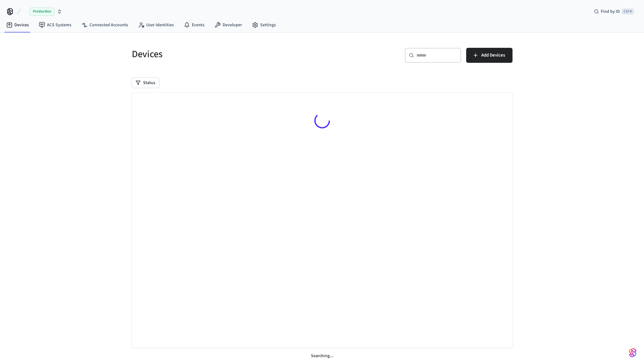  I want to click on a: Events, so click(194, 25).